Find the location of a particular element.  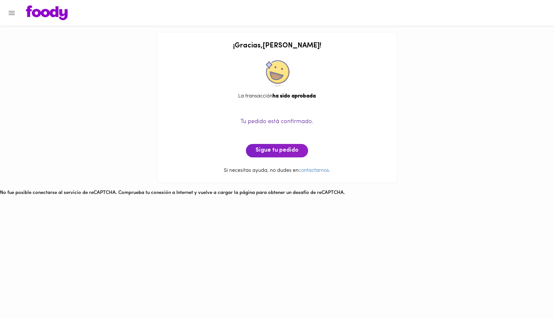

img: logo.png is located at coordinates (47, 13).